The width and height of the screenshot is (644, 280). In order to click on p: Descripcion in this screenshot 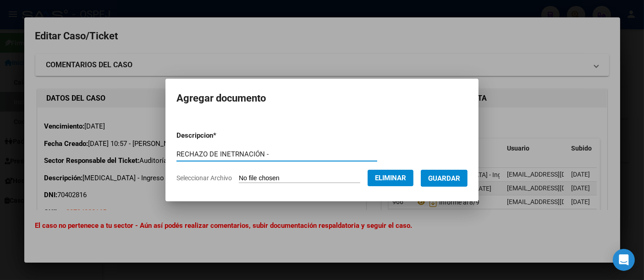, I will do `click(220, 136)`.